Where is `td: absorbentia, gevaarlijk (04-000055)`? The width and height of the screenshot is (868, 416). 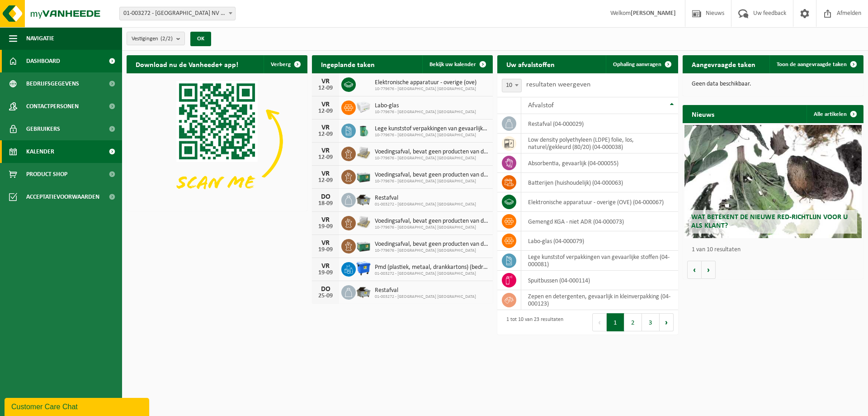
td: absorbentia, gevaarlijk (04-000055) is located at coordinates (600, 163).